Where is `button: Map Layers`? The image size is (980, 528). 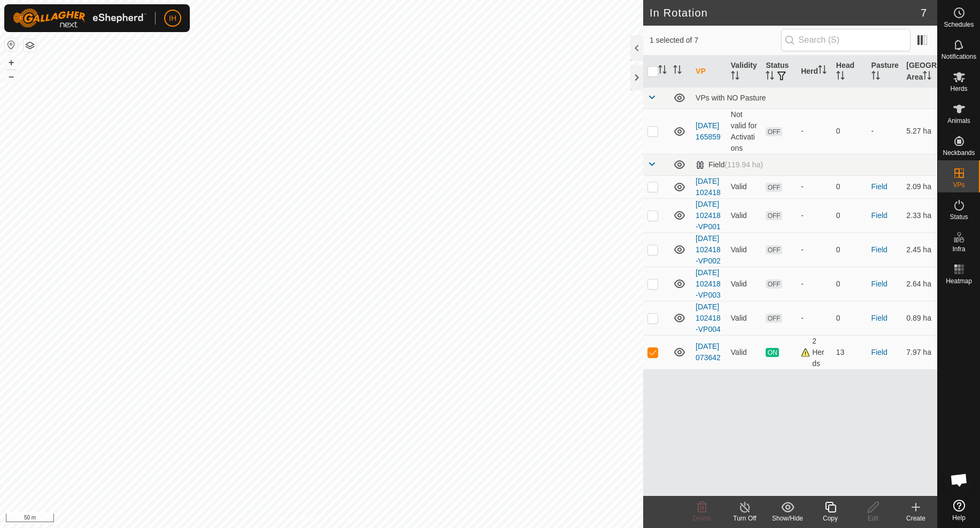
button: Map Layers is located at coordinates (30, 45).